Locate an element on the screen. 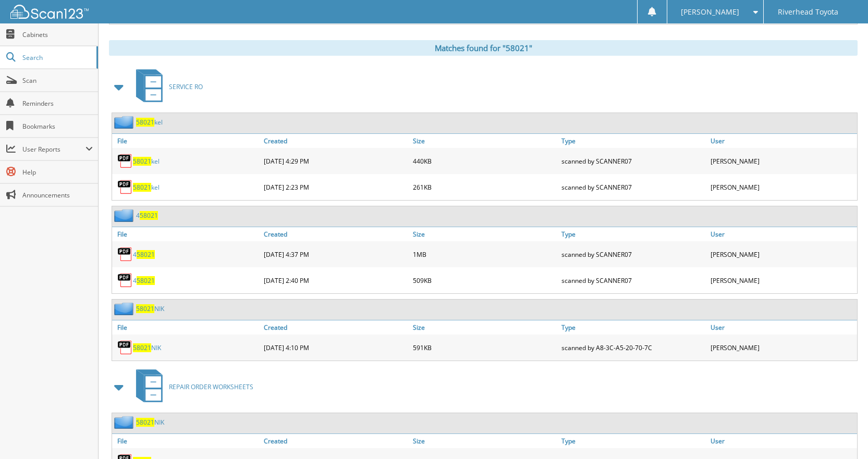 The width and height of the screenshot is (868, 459). div: 1MB is located at coordinates (485, 254).